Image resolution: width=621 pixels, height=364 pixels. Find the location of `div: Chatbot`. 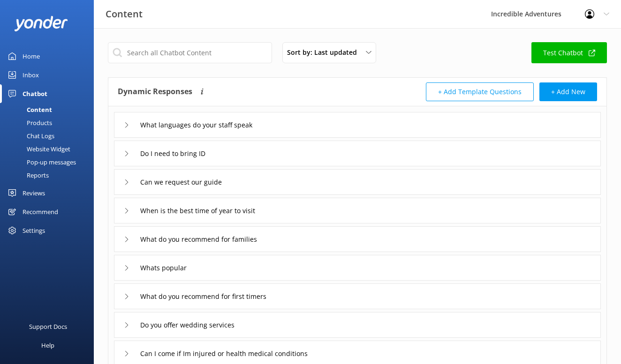

div: Chatbot is located at coordinates (35, 94).